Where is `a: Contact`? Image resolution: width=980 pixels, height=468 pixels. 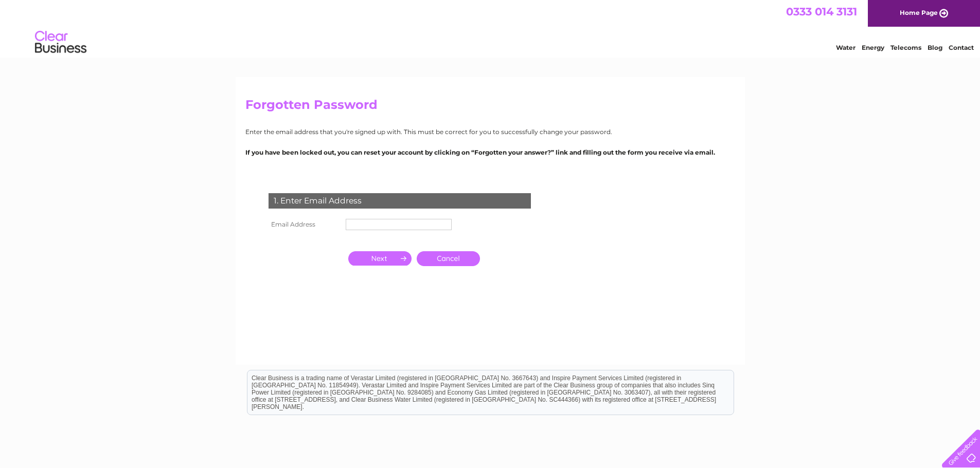
a: Contact is located at coordinates (961, 47).